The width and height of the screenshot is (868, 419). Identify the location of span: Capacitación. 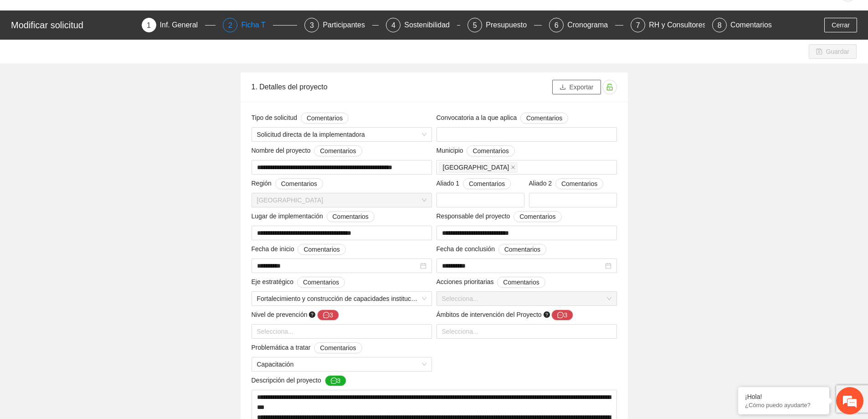
(341, 364).